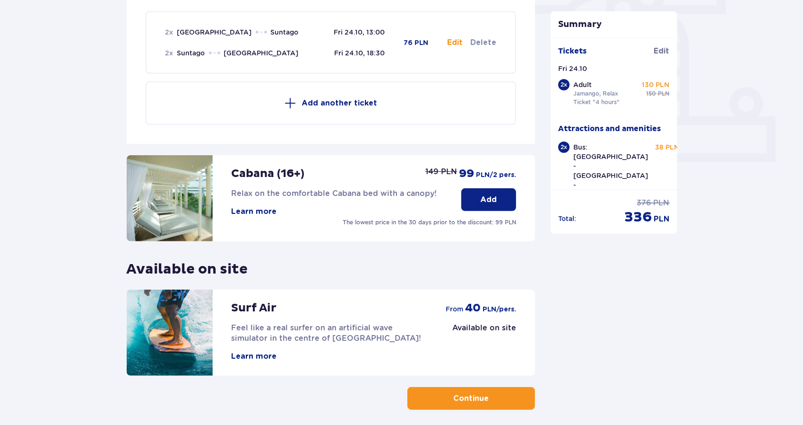 Image resolution: width=803 pixels, height=425 pixels. Describe the element at coordinates (496, 175) in the screenshot. I see `span: PLN /2 pers.` at that location.